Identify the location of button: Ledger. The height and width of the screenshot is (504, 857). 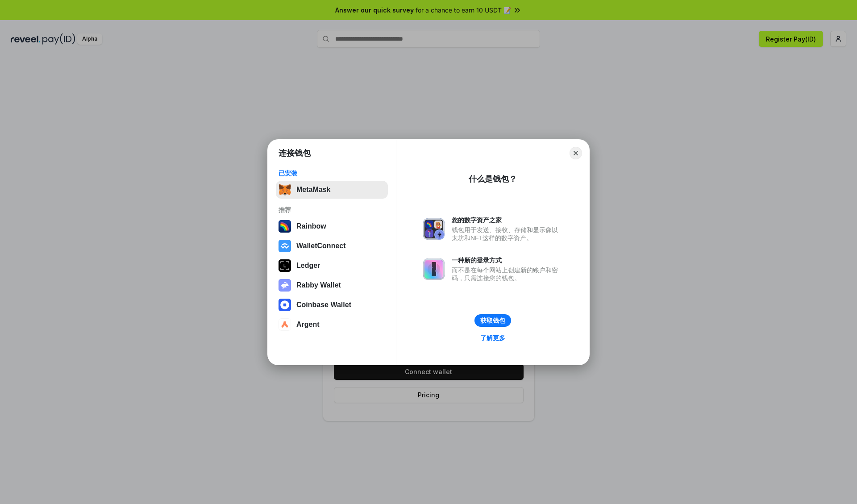
(331, 266).